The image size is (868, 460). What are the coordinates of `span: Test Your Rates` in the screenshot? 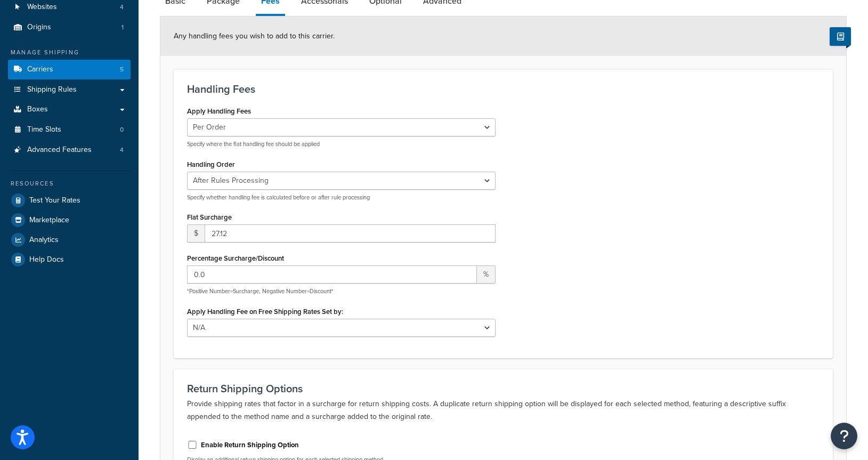 It's located at (55, 201).